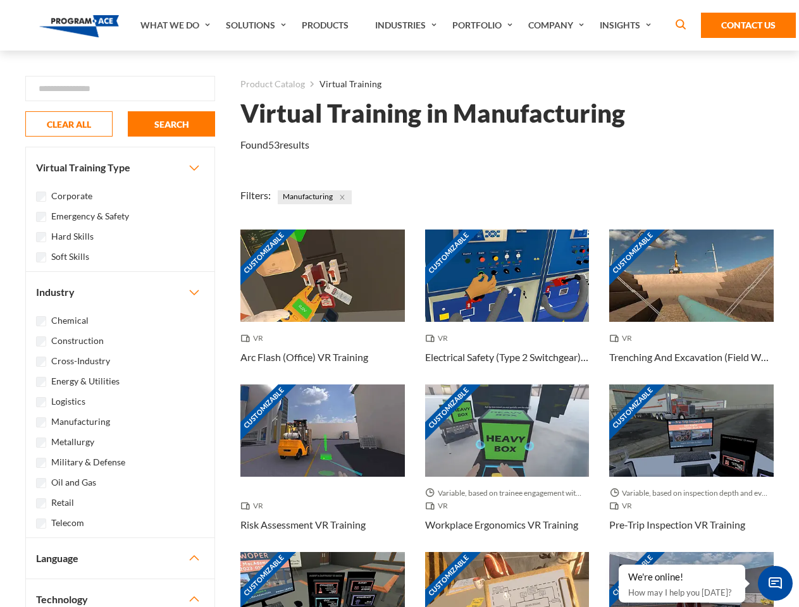  I want to click on nav: breadcrumb, so click(507, 84).